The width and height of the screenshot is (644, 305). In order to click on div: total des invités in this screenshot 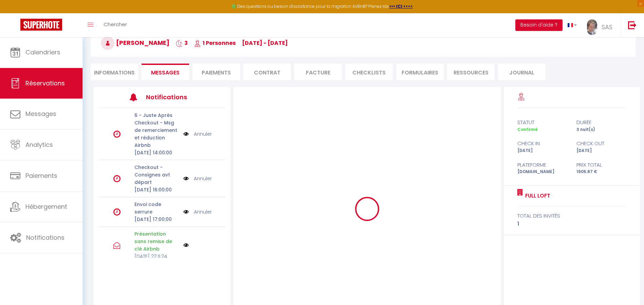, I will do `click(572, 216)`.